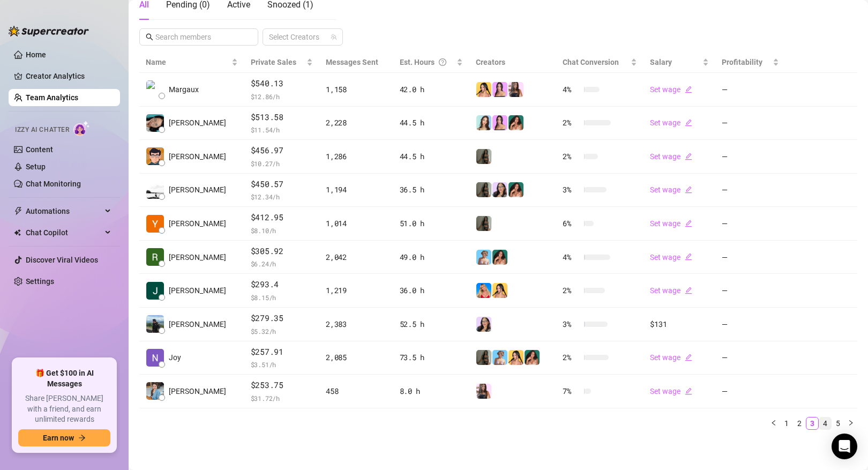  I want to click on div: 1,194, so click(356, 190).